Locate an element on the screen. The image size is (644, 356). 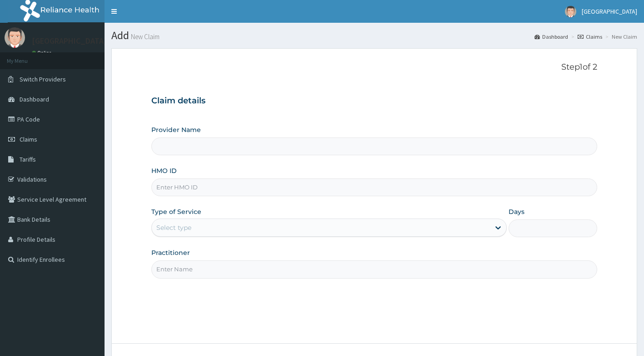
label: Practitioner is located at coordinates (170, 252).